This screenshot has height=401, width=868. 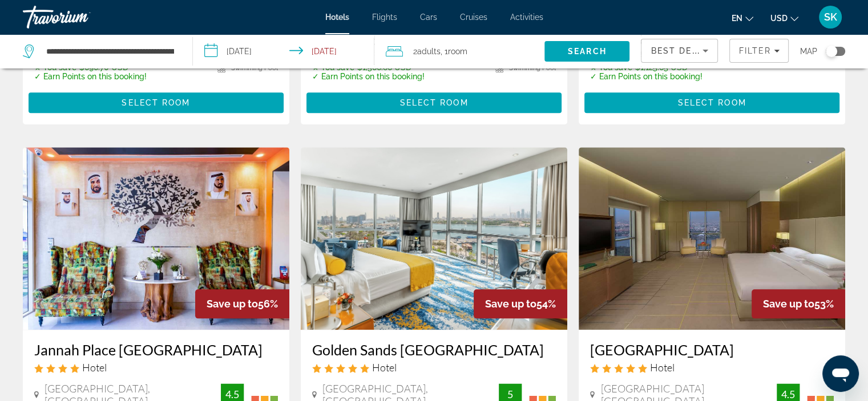 What do you see at coordinates (156, 238) in the screenshot?
I see `a: Jannah Place Dubai Marina` at bounding box center [156, 238].